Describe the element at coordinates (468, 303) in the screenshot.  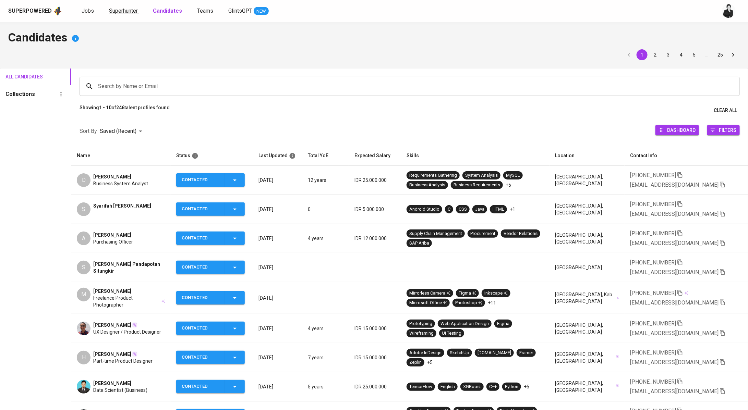
I see `div: Photoshop` at that location.